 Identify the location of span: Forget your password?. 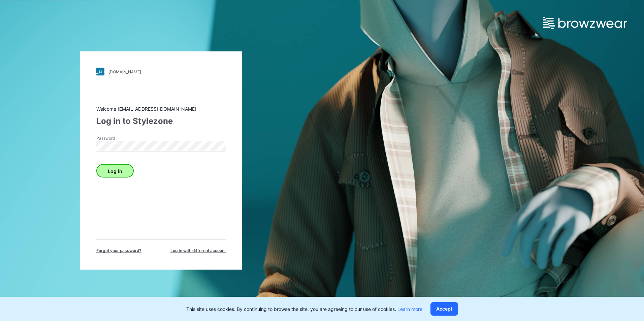
(119, 251).